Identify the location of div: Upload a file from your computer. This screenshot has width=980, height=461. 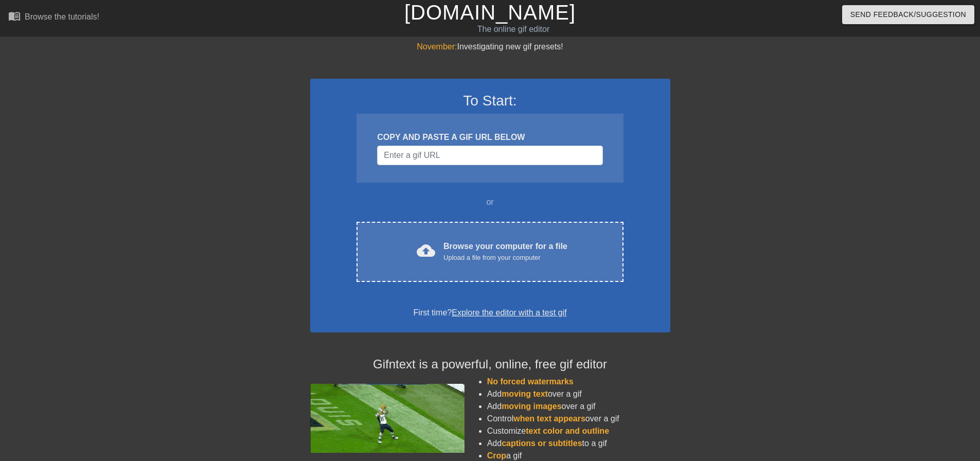
(506, 258).